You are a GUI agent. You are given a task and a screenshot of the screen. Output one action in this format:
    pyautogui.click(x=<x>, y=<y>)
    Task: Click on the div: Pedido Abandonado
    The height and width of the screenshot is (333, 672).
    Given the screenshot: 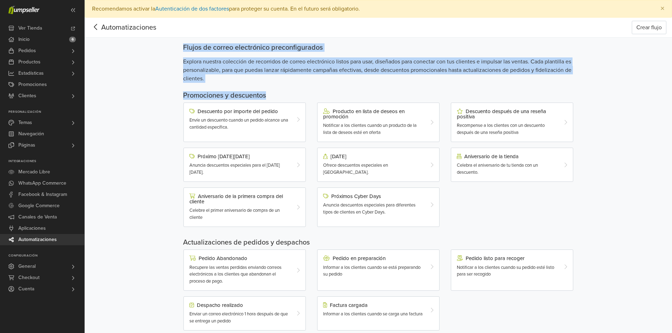 What is the action you would take?
    pyautogui.click(x=240, y=259)
    